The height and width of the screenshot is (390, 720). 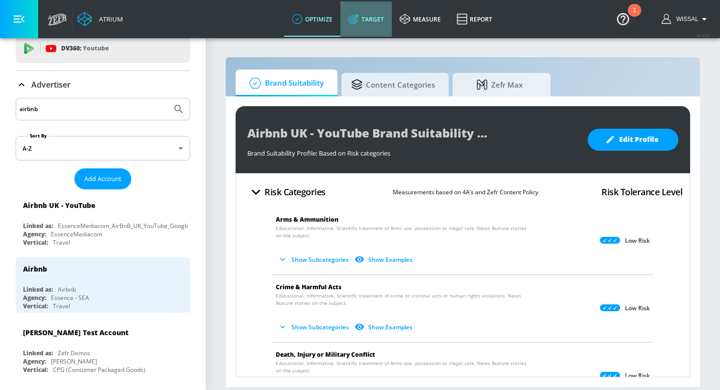 What do you see at coordinates (634, 17) in the screenshot?
I see `div: 1` at bounding box center [634, 17].